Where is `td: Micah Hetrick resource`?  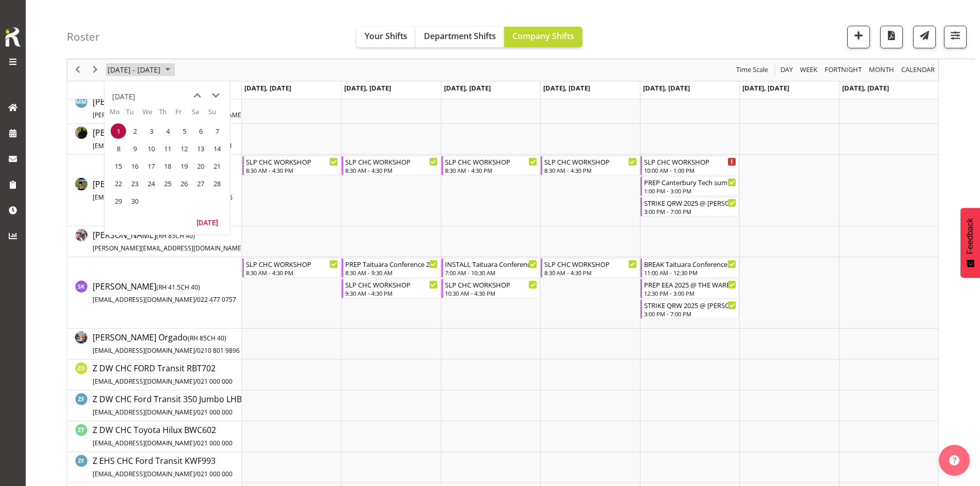 td: Micah Hetrick resource is located at coordinates (154, 140).